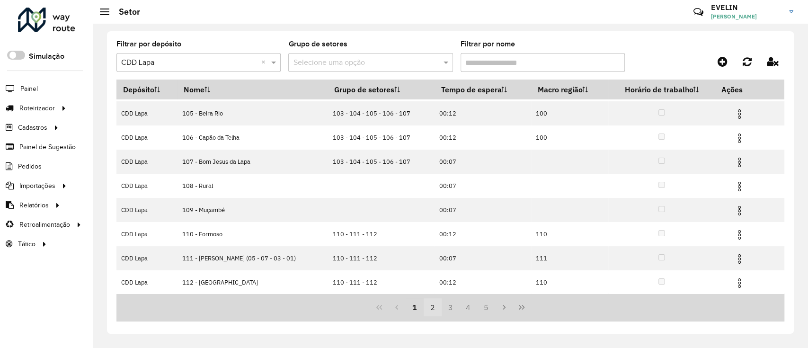 The image size is (808, 348). What do you see at coordinates (252, 185) in the screenshot?
I see `td: 108 - Rural` at bounding box center [252, 185].